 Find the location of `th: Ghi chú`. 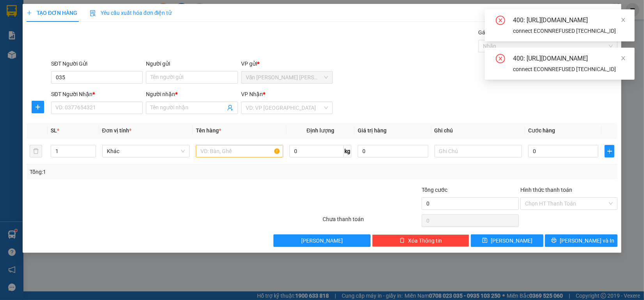

th: Ghi chú is located at coordinates (478, 130).